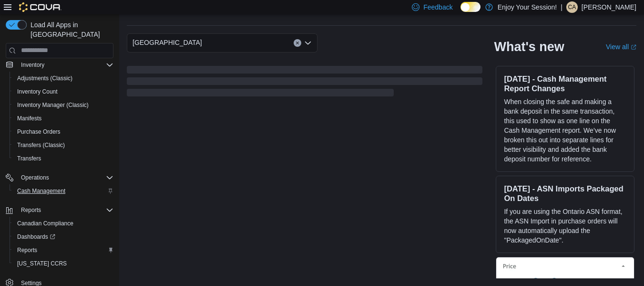 The image size is (644, 286). Describe the element at coordinates (64, 105) in the screenshot. I see `button: Inventory Manager (Classic)` at that location.